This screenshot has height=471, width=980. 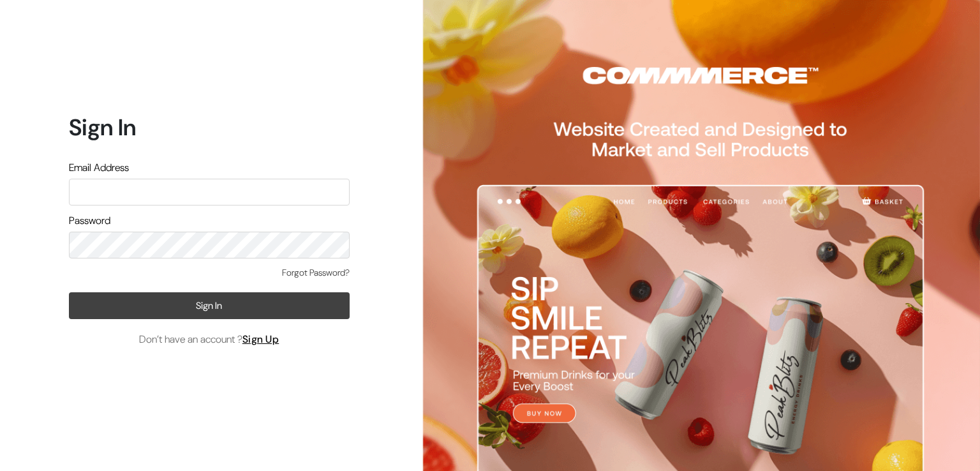 What do you see at coordinates (99, 168) in the screenshot?
I see `label: Email Address` at bounding box center [99, 168].